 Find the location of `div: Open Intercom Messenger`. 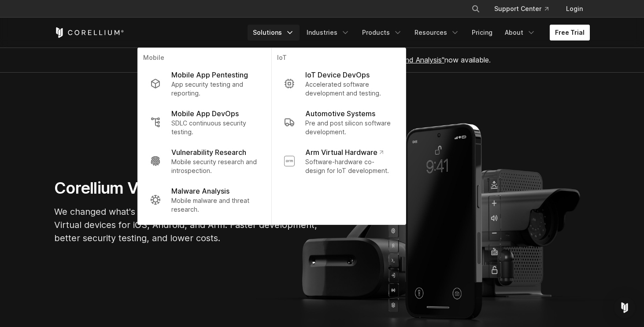

div: Open Intercom Messenger is located at coordinates (625, 308).